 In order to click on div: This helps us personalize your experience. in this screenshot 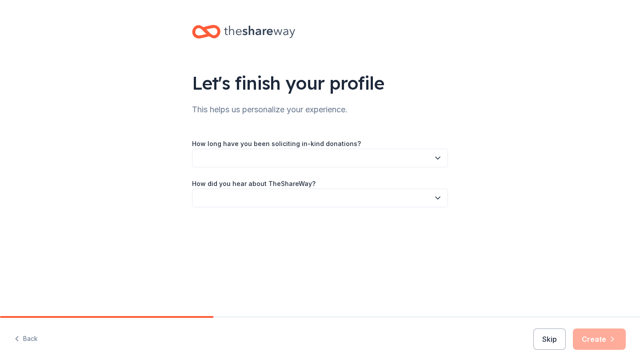, I will do `click(320, 110)`.